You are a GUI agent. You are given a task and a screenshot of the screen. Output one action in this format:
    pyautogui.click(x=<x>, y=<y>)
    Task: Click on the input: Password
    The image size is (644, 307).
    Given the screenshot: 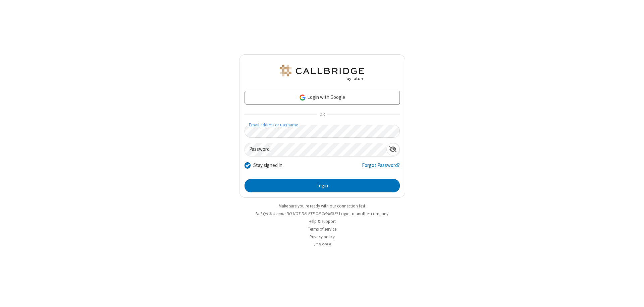 What is the action you would take?
    pyautogui.click(x=315, y=149)
    